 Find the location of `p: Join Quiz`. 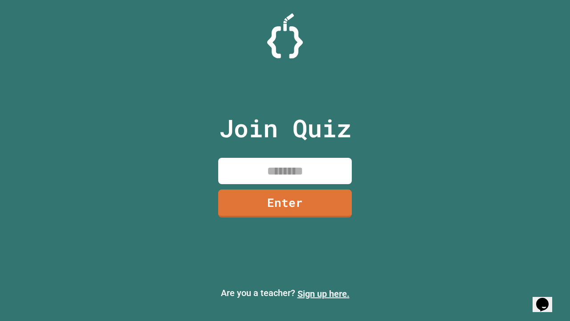

p: Join Quiz is located at coordinates (285, 128).